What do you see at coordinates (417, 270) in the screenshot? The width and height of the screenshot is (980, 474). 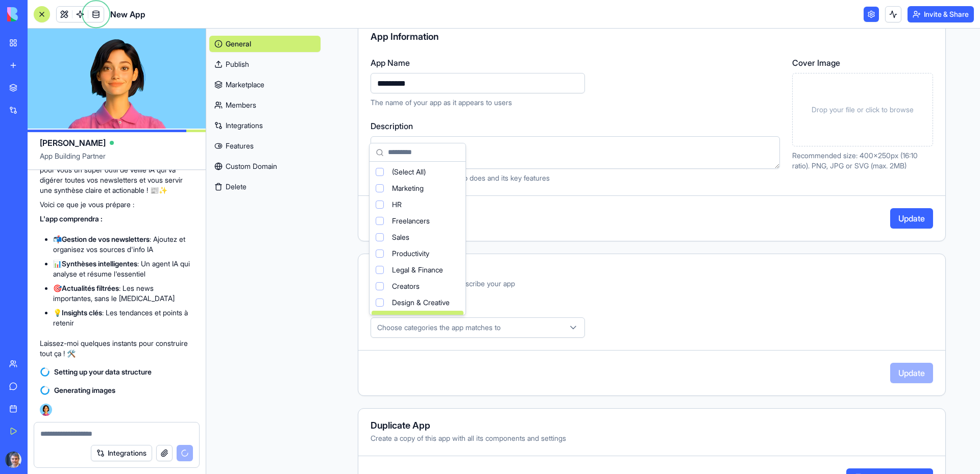 I see `span: Legal & Finance` at bounding box center [417, 270].